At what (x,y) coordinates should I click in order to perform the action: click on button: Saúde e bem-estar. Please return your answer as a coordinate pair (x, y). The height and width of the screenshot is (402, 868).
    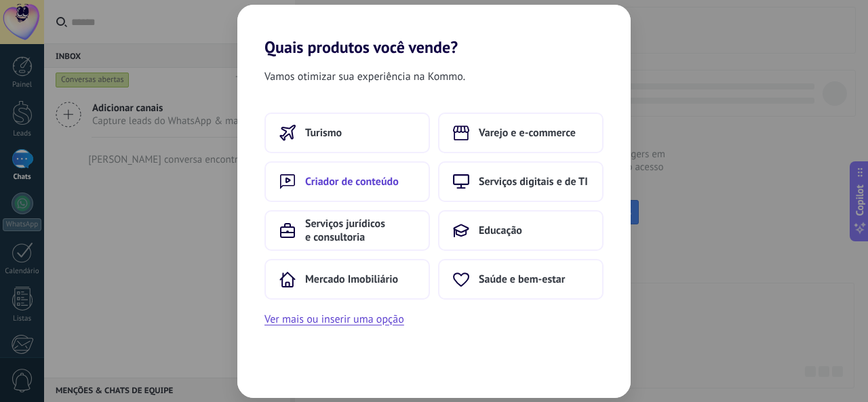
    Looking at the image, I should click on (521, 279).